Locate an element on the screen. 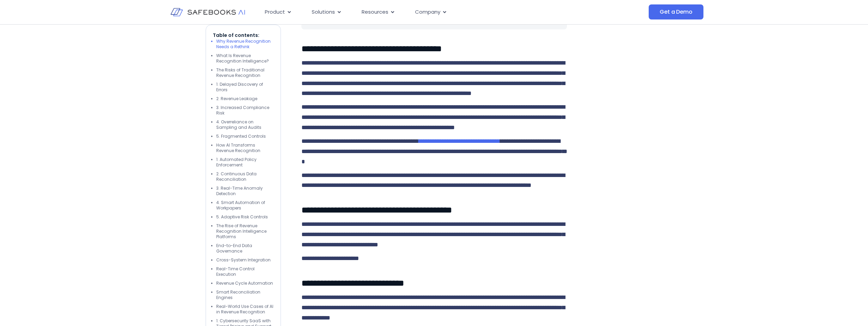 Image resolution: width=868 pixels, height=326 pixels. span: Get a Demo is located at coordinates (676, 12).